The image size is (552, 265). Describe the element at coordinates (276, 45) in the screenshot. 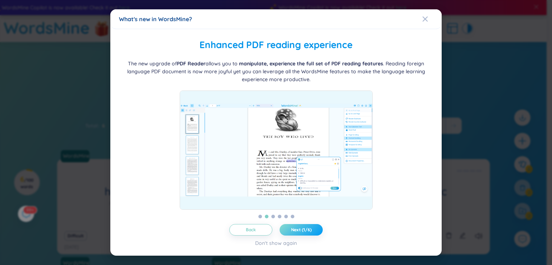

I see `h2: Enhanced PDF reading experience` at that location.